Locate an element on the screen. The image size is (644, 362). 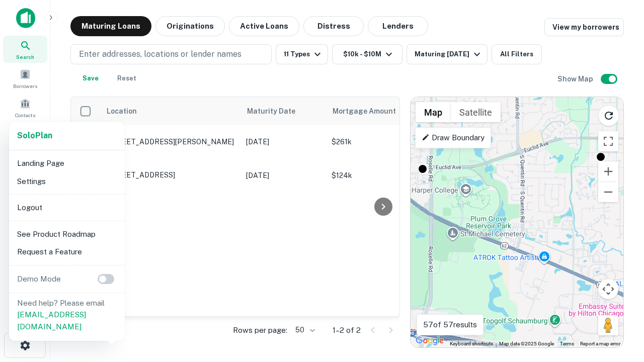
li: Landing Page is located at coordinates (67, 163).